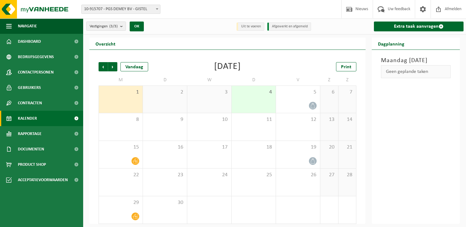  What do you see at coordinates (103, 26) in the screenshot?
I see `span: Vestigingen` at bounding box center [103, 26].